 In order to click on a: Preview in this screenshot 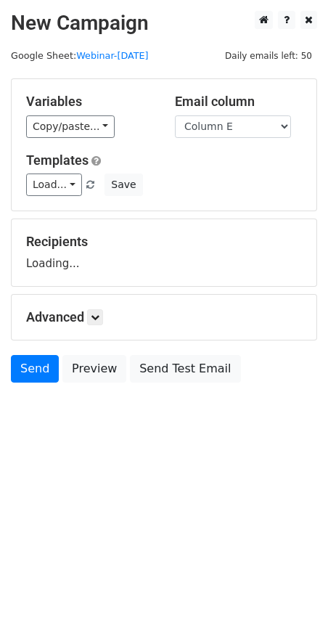, I will do `click(94, 369)`.